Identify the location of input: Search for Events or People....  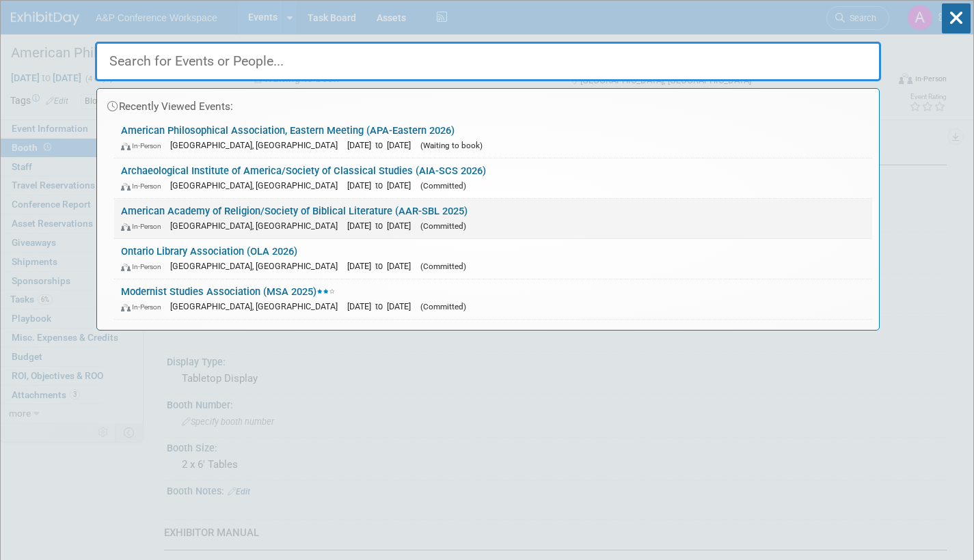
(488, 62).